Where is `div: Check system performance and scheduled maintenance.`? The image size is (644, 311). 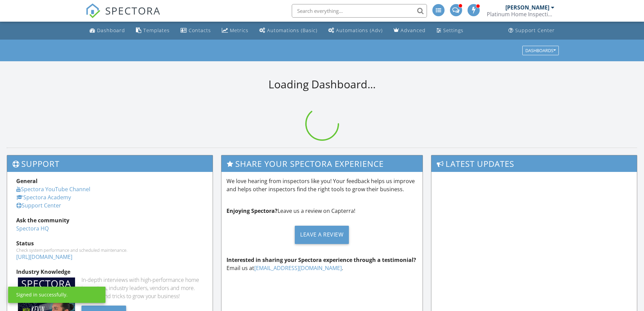
div: Check system performance and scheduled maintenance. is located at coordinates (110, 250).